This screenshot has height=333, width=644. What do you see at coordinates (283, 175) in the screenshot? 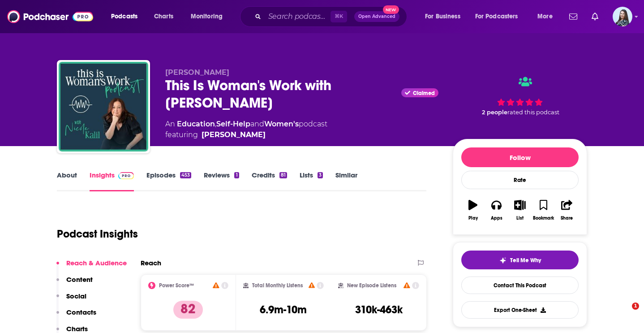
I see `div: 81` at bounding box center [283, 175].